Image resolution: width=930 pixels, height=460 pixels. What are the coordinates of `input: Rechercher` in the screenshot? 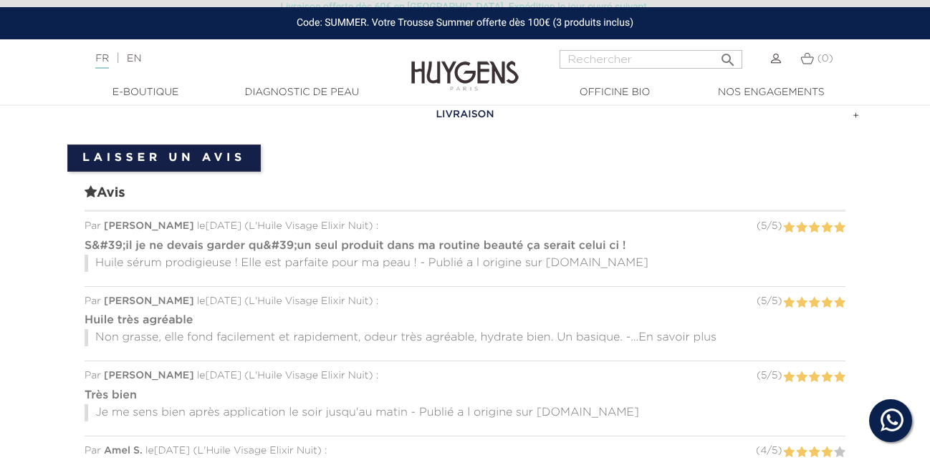 It's located at (650, 59).